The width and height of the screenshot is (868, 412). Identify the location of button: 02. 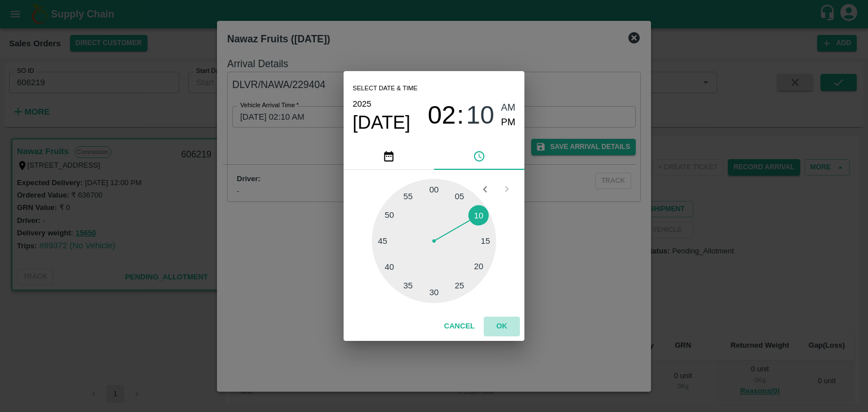
(442, 116).